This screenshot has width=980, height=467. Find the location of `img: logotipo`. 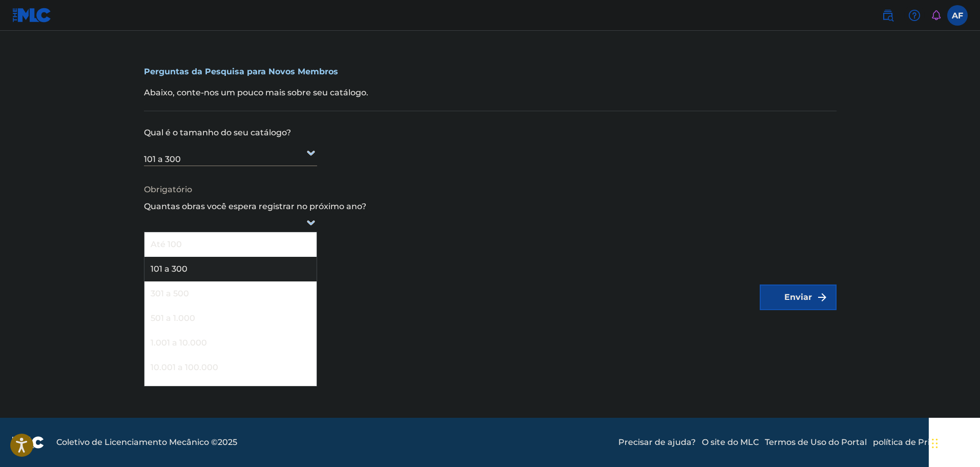

img: logotipo is located at coordinates (28, 442).